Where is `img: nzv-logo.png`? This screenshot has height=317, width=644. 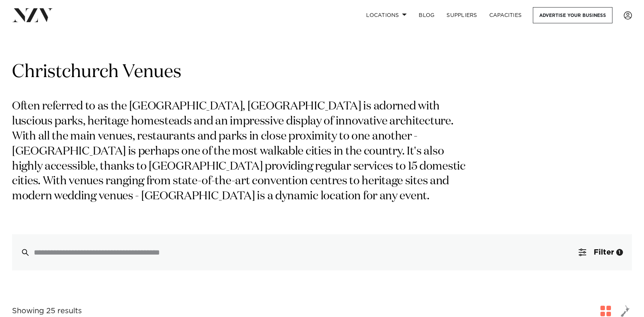
img: nzv-logo.png is located at coordinates (33, 15).